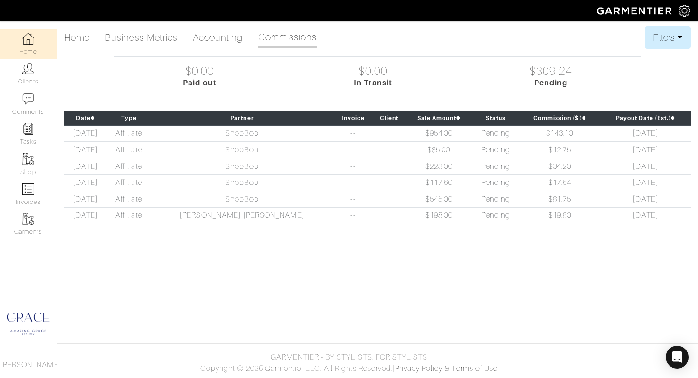  Describe the element at coordinates (288, 38) in the screenshot. I see `a: Commissions` at that location.